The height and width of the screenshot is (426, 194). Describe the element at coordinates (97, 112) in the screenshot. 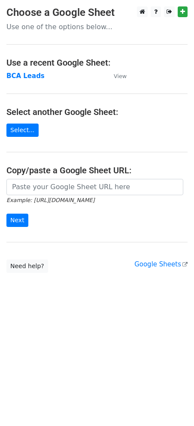

I see `h4: Select another Google Sheet:` at that location.